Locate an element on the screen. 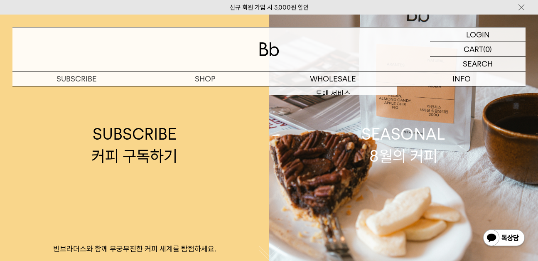 The height and width of the screenshot is (261, 538). div: SEASONAL 8월의 커피 is located at coordinates (403, 145).